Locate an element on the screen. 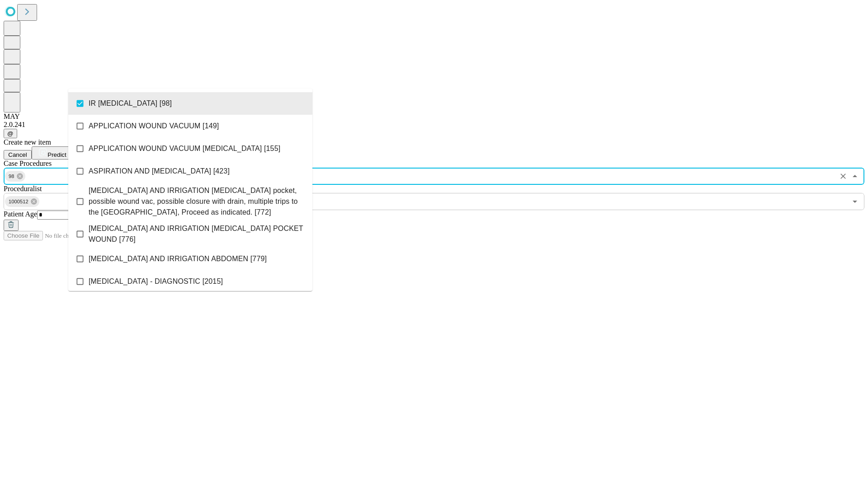 The image size is (868, 488). button: Cancel is located at coordinates (17, 155).